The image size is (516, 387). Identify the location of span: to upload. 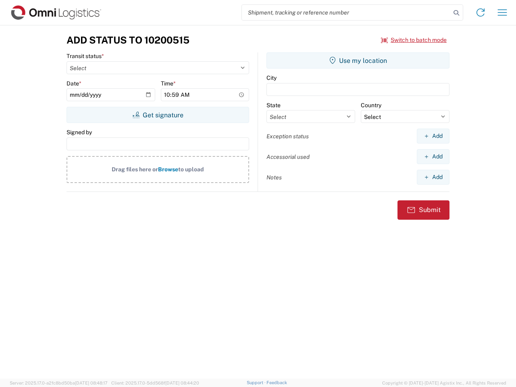
(191, 169).